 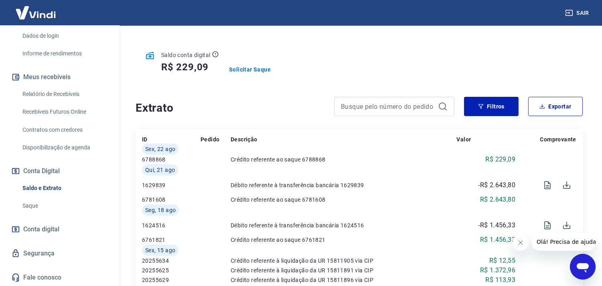 I want to click on button: Exportar, so click(x=556, y=106).